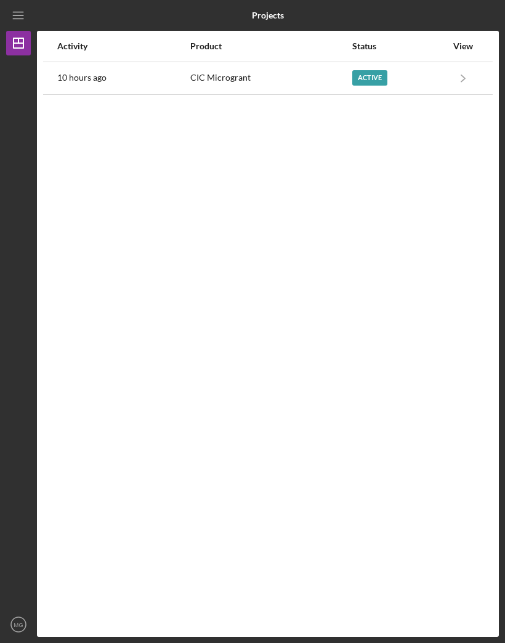  I want to click on div: Activity, so click(123, 46).